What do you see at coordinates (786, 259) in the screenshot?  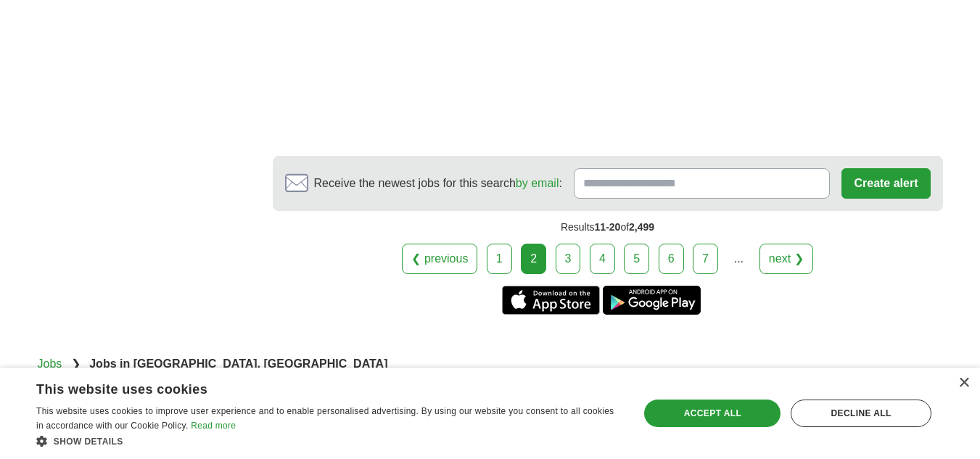 I see `a: next ❯` at bounding box center [786, 259].